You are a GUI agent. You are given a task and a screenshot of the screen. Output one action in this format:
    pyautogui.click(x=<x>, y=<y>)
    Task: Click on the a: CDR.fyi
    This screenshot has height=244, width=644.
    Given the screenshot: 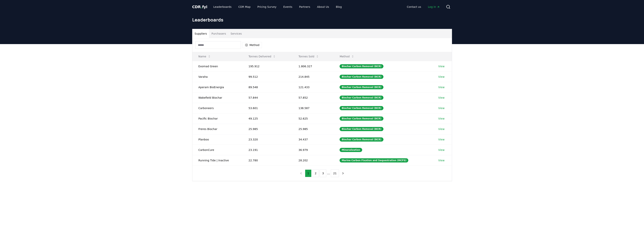 What is the action you would take?
    pyautogui.click(x=200, y=7)
    